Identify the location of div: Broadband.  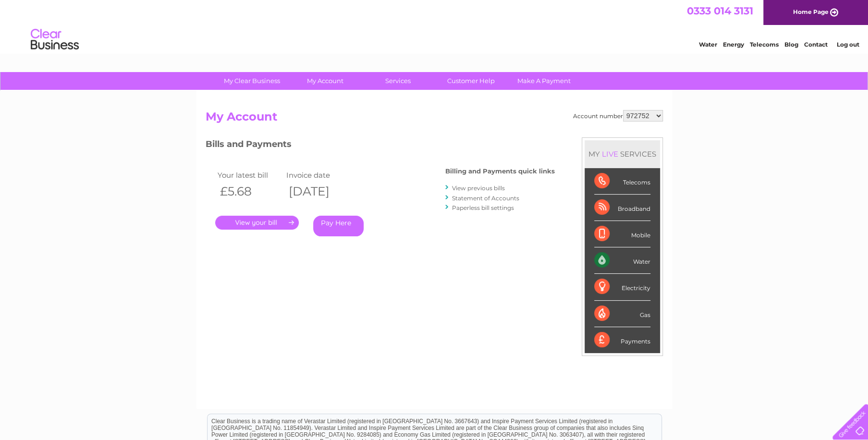
(622, 208).